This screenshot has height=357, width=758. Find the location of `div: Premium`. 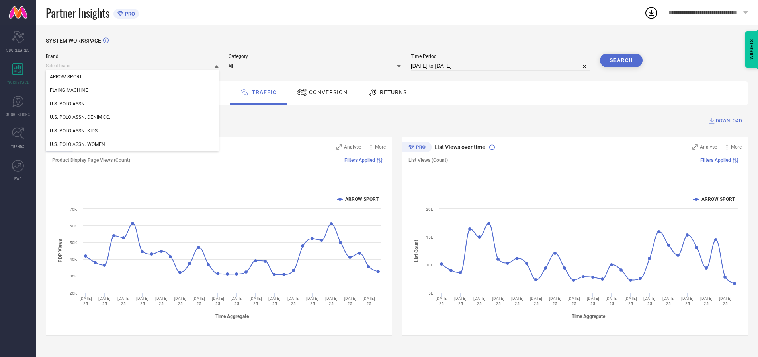

div: Premium is located at coordinates (417, 148).